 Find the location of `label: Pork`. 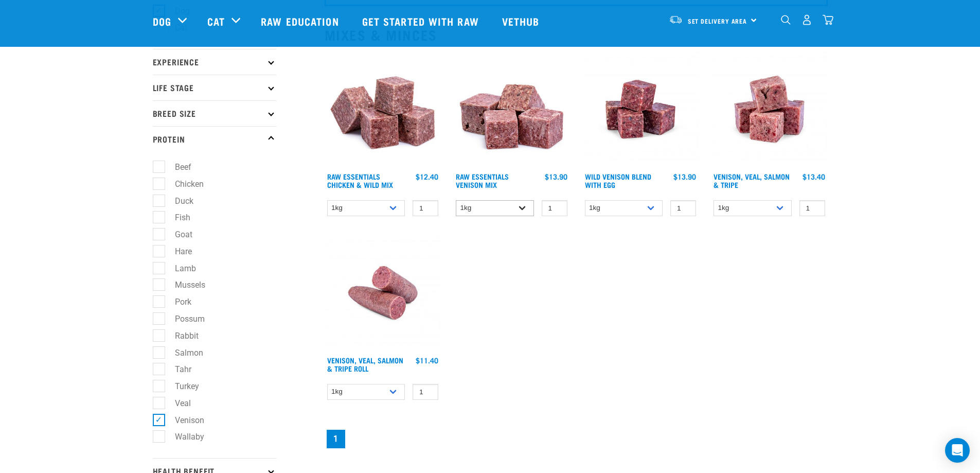

label: Pork is located at coordinates (177, 302).